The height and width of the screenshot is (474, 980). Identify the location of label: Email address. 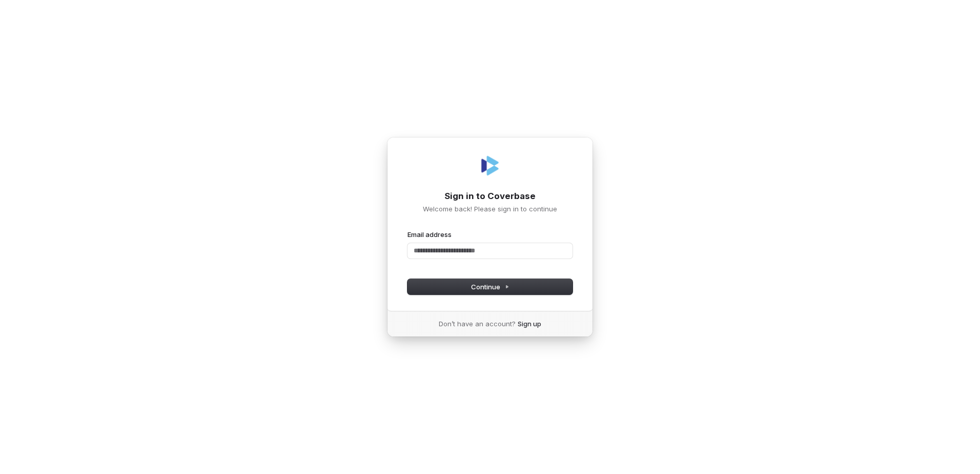
(429, 234).